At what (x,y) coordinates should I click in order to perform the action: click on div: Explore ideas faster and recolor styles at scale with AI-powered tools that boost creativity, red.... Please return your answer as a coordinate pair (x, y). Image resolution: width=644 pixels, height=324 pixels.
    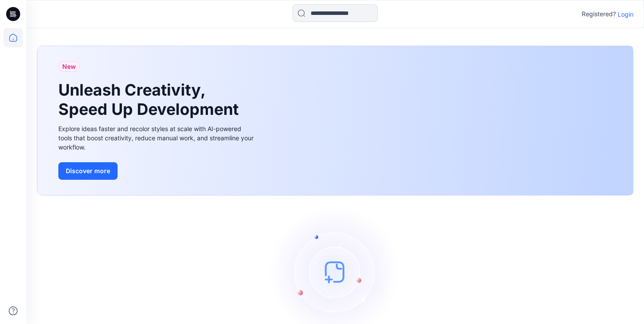
    Looking at the image, I should click on (157, 138).